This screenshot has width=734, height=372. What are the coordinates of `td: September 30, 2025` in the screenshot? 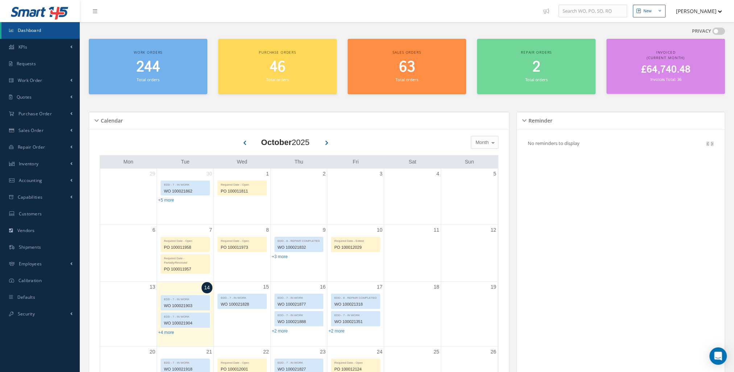 It's located at (185, 196).